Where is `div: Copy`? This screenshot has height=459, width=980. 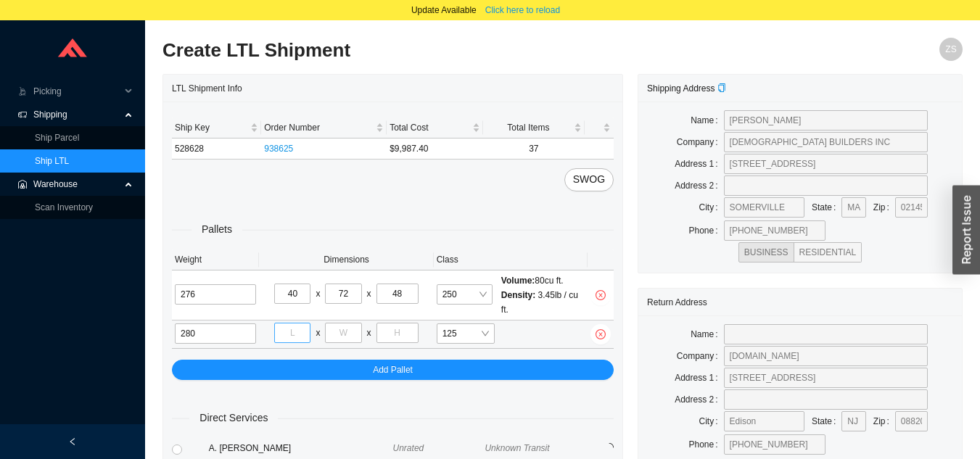
div: Copy is located at coordinates (721, 88).